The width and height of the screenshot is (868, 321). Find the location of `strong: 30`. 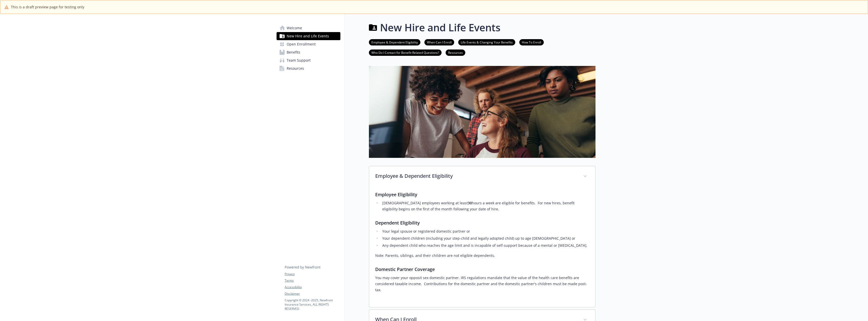

strong: 30 is located at coordinates (470, 203).